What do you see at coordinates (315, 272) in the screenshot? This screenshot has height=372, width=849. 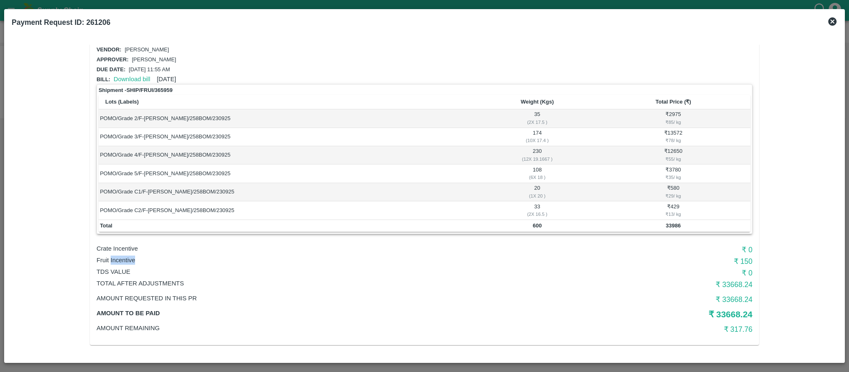 I see `p: TDS VALUE` at bounding box center [315, 272].